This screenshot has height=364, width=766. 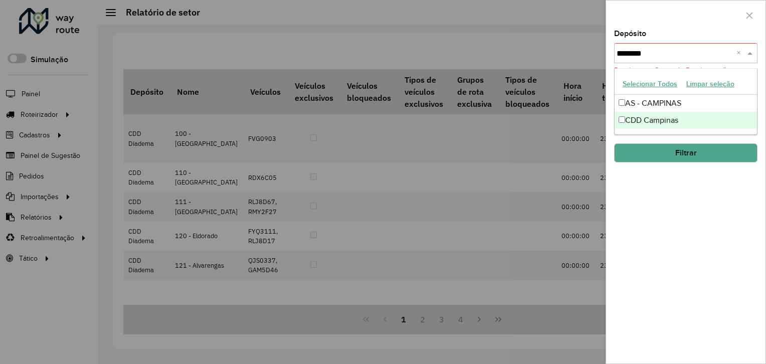 I want to click on div: AS - CAMPINAS, so click(x=686, y=103).